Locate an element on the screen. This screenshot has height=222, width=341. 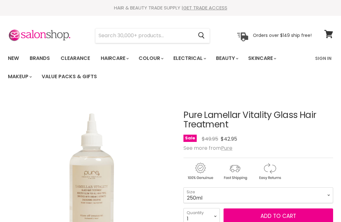
button: Search is located at coordinates (201, 36).